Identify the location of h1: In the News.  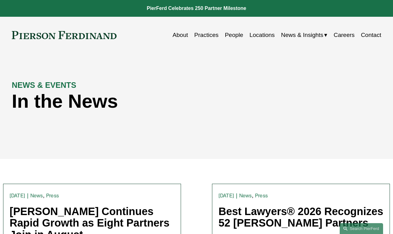
(150, 101).